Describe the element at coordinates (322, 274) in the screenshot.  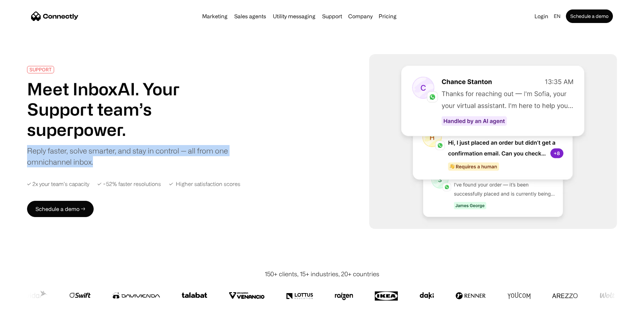
I see `div: 150+ clients, 15+ industries, 20+ countries` at that location.